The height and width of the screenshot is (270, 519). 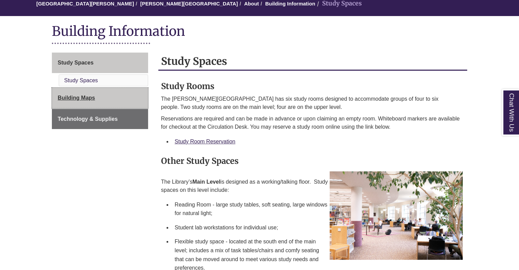 What do you see at coordinates (313, 182) in the screenshot?
I see `p: The Library’s is designed as a working/talking floor. Study spaces on this level include:` at bounding box center [313, 182].